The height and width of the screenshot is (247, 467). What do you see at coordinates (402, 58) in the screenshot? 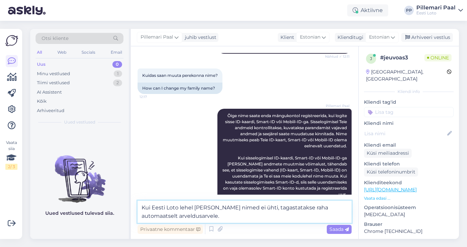
I see `div: # jeuvoas3` at bounding box center [402, 58].